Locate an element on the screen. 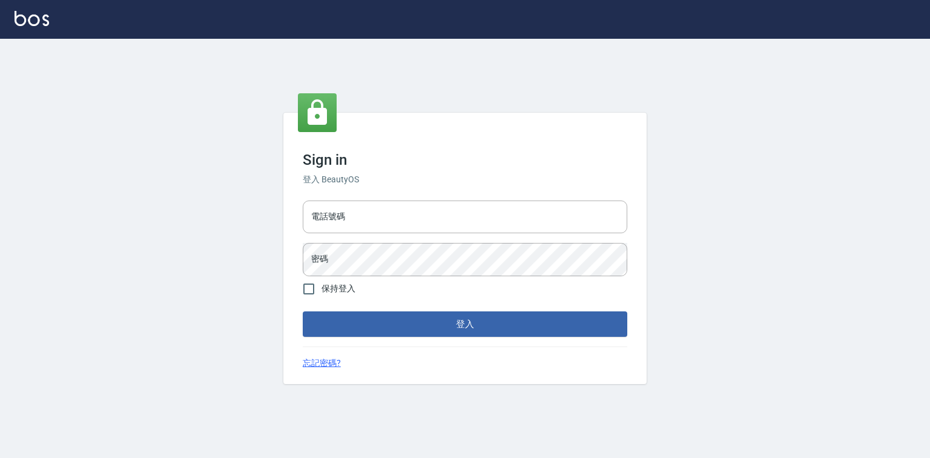 The image size is (930, 458). h6: 登入 BeautyOS is located at coordinates (465, 179).